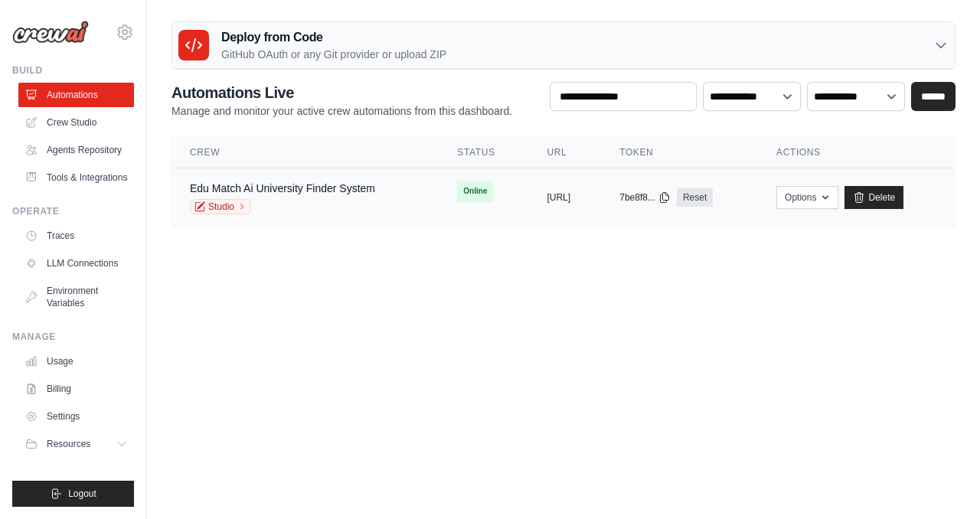 Image resolution: width=980 pixels, height=519 pixels. Describe the element at coordinates (73, 211) in the screenshot. I see `div: Operate` at that location.